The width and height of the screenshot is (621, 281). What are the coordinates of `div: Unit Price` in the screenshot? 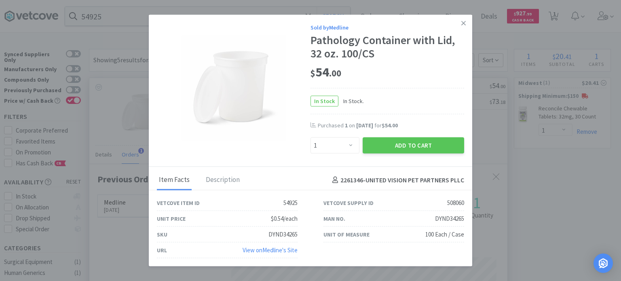 It's located at (171, 219).